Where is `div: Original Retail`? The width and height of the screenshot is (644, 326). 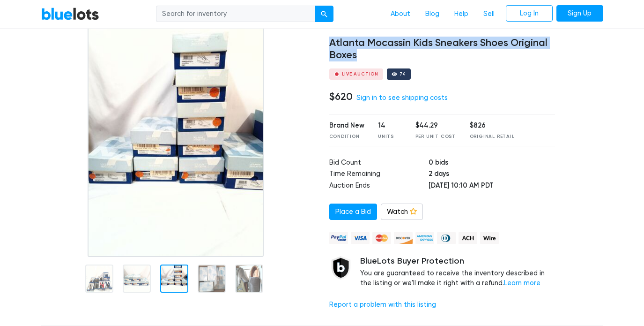 div: Original Retail is located at coordinates (492, 137).